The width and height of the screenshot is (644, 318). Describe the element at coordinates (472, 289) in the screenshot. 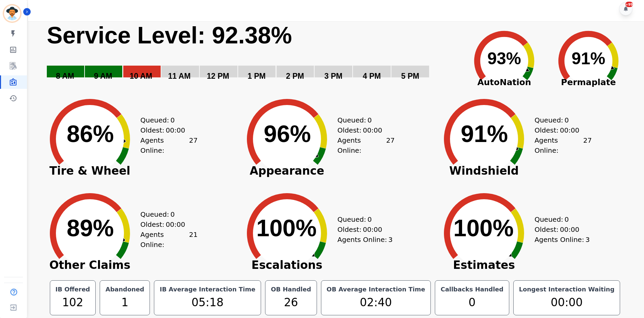

I see `div: Callbacks Handled` at that location.